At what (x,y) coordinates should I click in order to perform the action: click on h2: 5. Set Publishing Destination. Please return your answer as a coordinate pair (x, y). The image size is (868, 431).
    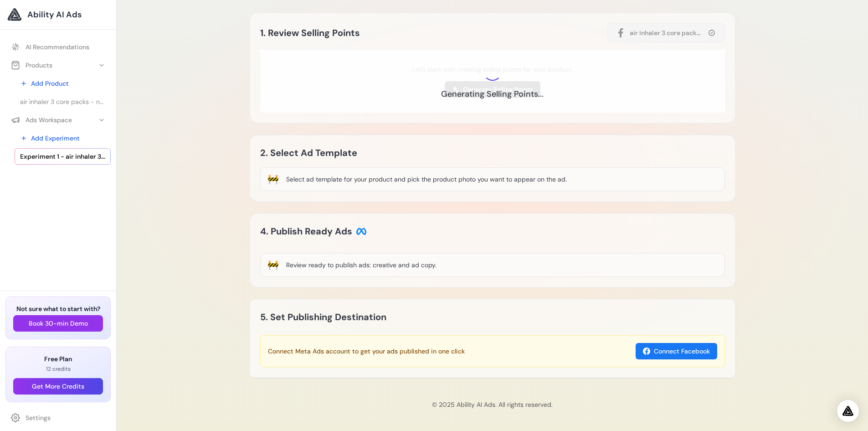
    Looking at the image, I should click on (324, 317).